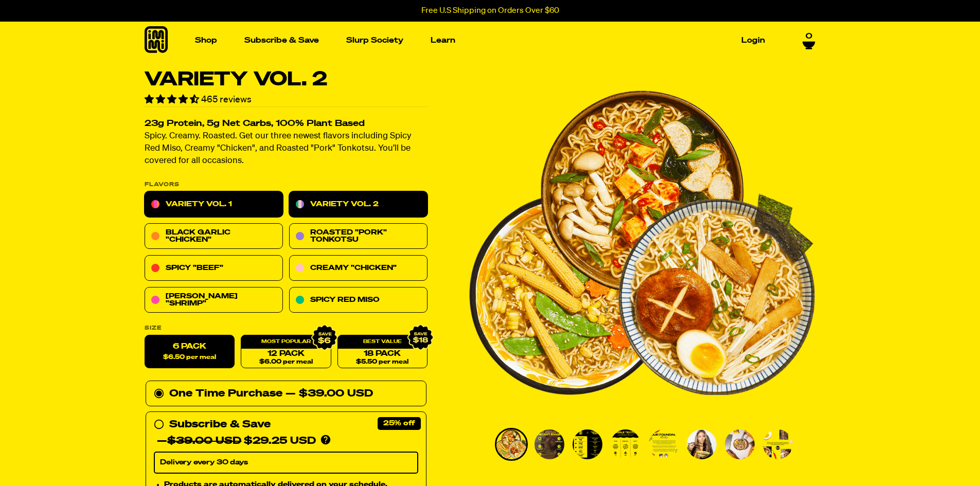 This screenshot has width=980, height=486. What do you see at coordinates (587, 444) in the screenshot?
I see `li: Go to slide 3` at bounding box center [587, 444].